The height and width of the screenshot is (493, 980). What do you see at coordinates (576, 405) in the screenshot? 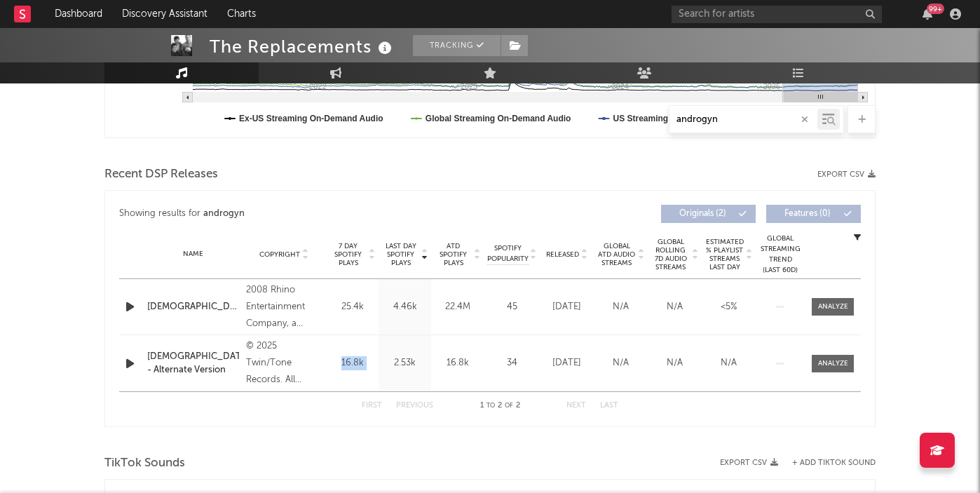
I see `button: Next` at bounding box center [576, 405].